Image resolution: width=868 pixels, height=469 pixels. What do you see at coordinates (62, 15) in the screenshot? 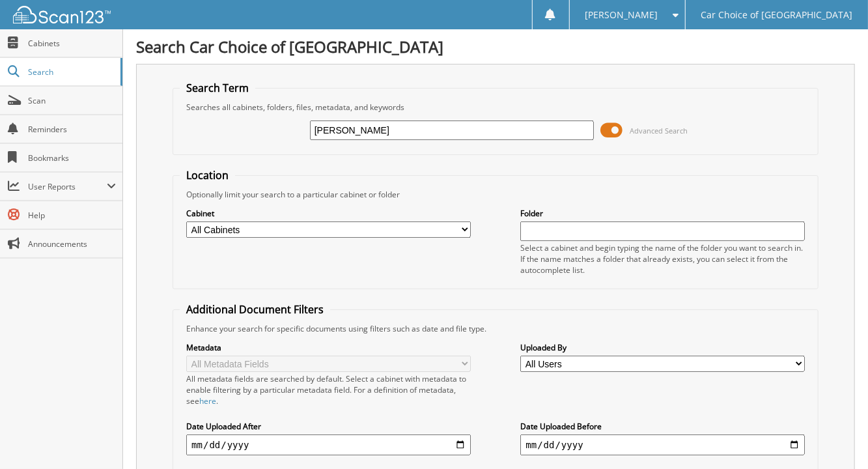
I see `img: scan123-logo-white.svg` at bounding box center [62, 15].